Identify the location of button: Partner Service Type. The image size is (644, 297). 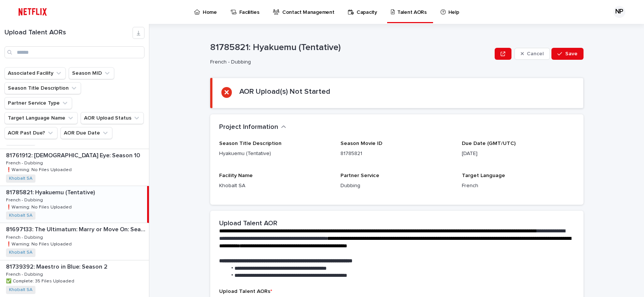
(38, 103).